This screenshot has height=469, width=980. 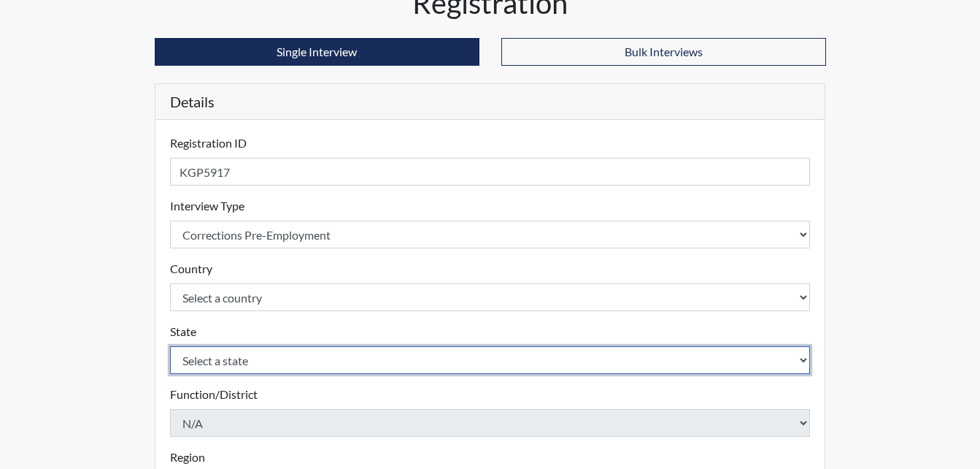 I want to click on label: Interview Type, so click(x=207, y=206).